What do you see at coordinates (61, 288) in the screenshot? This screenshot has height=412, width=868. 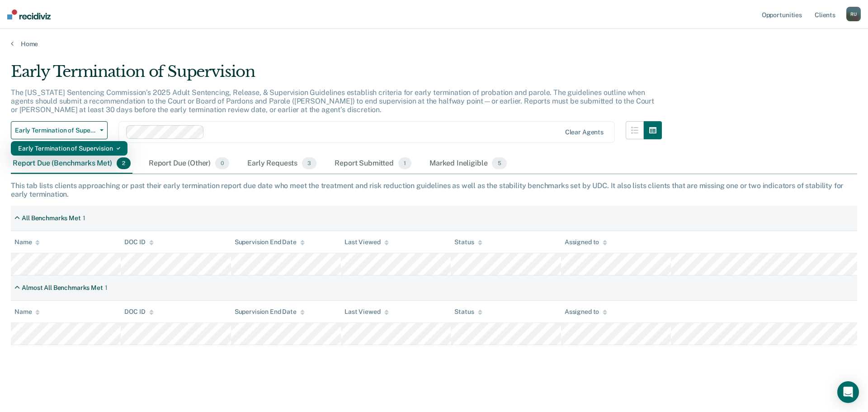 I see `div: Almost All Benchmarks Met1` at bounding box center [61, 288].